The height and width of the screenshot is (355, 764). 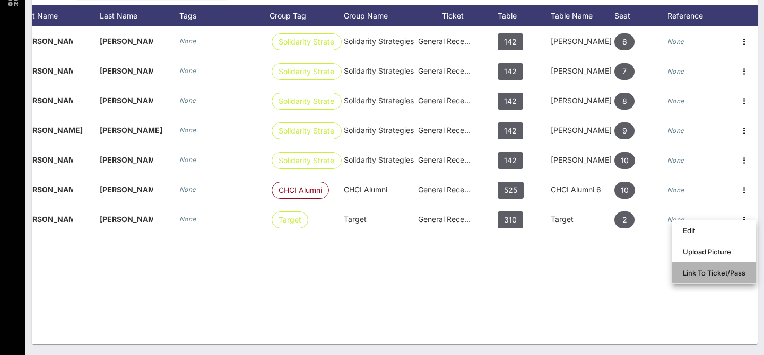 I want to click on div: Table, so click(x=524, y=16).